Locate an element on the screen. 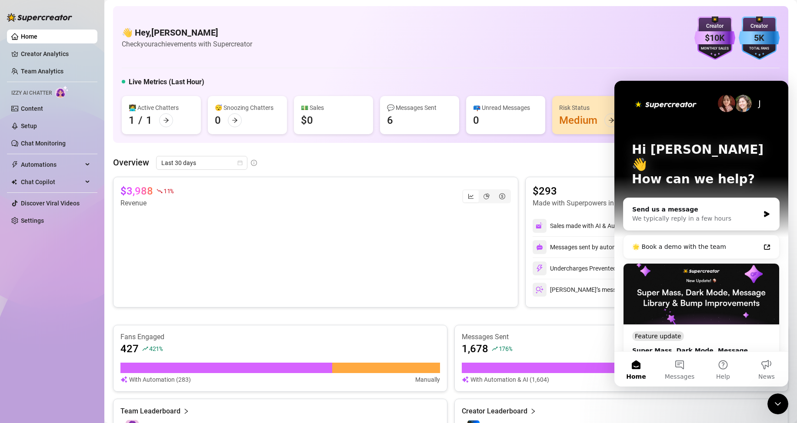 This screenshot has width=797, height=423. span: fall is located at coordinates (159, 191).